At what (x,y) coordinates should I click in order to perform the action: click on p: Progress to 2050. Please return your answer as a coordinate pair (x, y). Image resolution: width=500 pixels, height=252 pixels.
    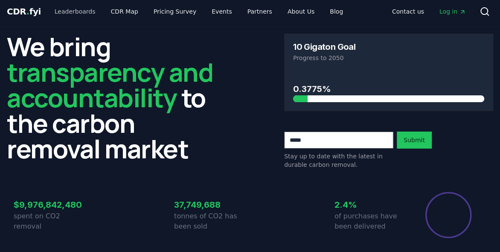
    Looking at the image, I should click on (388, 58).